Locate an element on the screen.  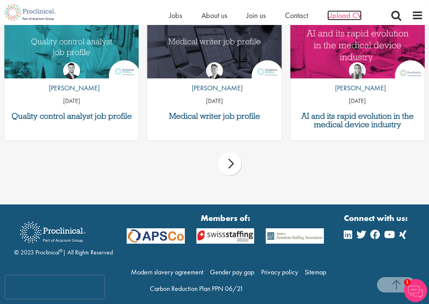
a: Upload CV is located at coordinates (344, 15).